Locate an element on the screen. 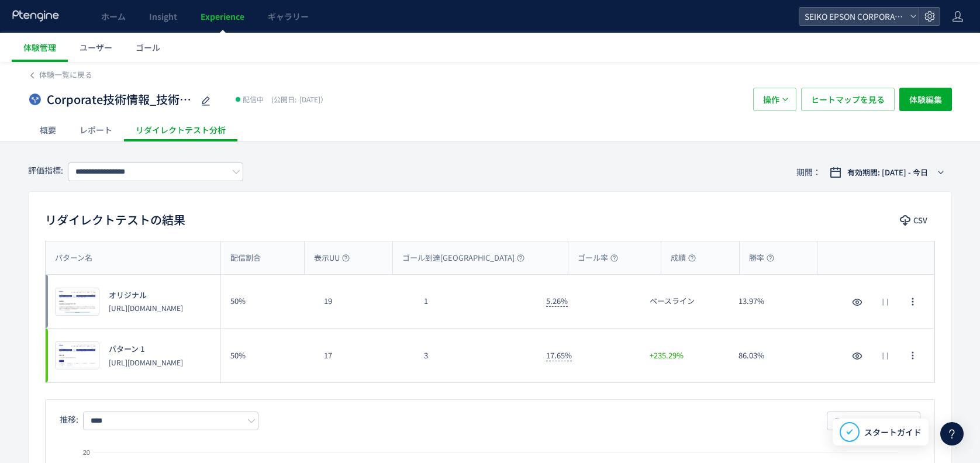 This screenshot has height=463, width=980. div: 86.03% is located at coordinates (773, 356).